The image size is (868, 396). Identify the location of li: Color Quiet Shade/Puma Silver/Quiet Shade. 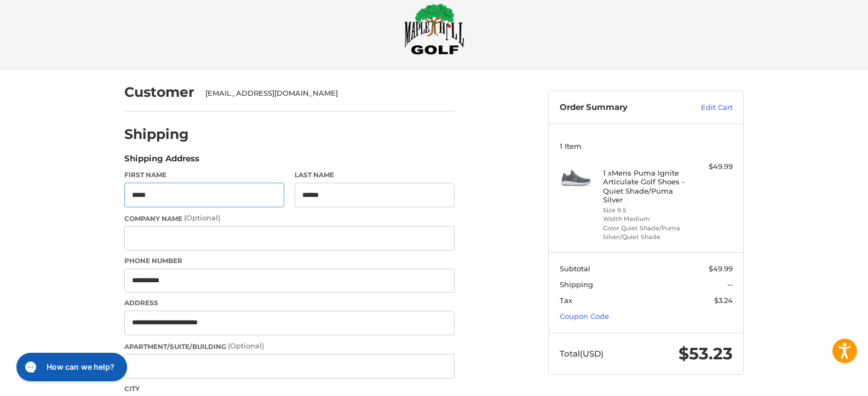
(645, 233).